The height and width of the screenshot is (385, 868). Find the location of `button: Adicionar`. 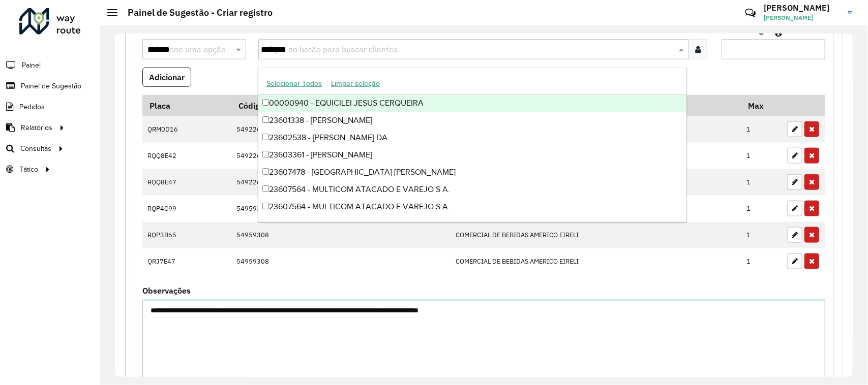

button: Adicionar is located at coordinates (167, 77).